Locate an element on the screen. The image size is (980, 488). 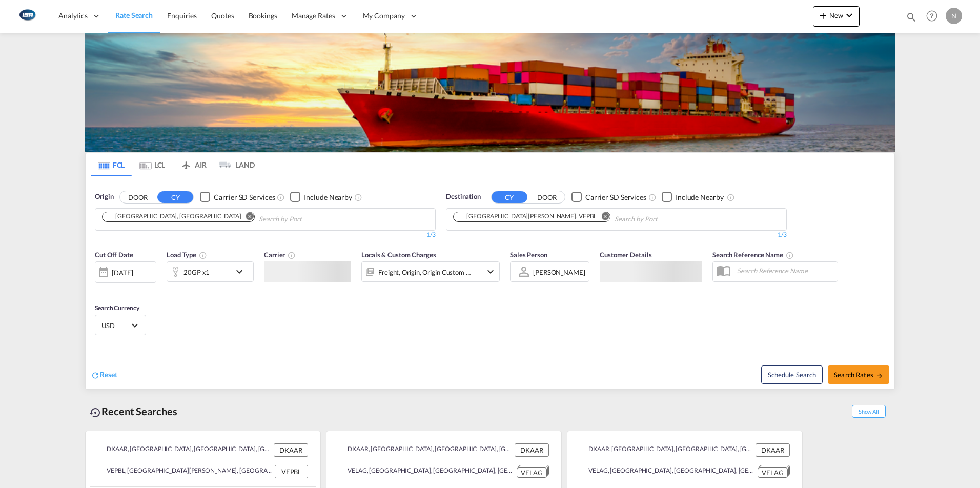
span: Cut Off Date is located at coordinates (114, 255).